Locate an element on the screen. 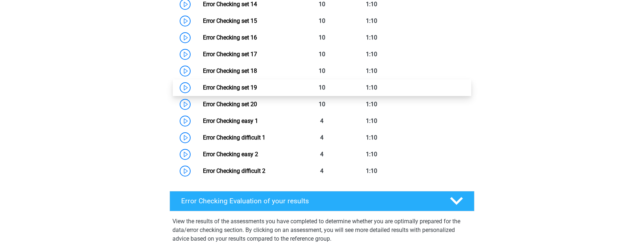  a: Error Checking set 18 is located at coordinates (230, 71).